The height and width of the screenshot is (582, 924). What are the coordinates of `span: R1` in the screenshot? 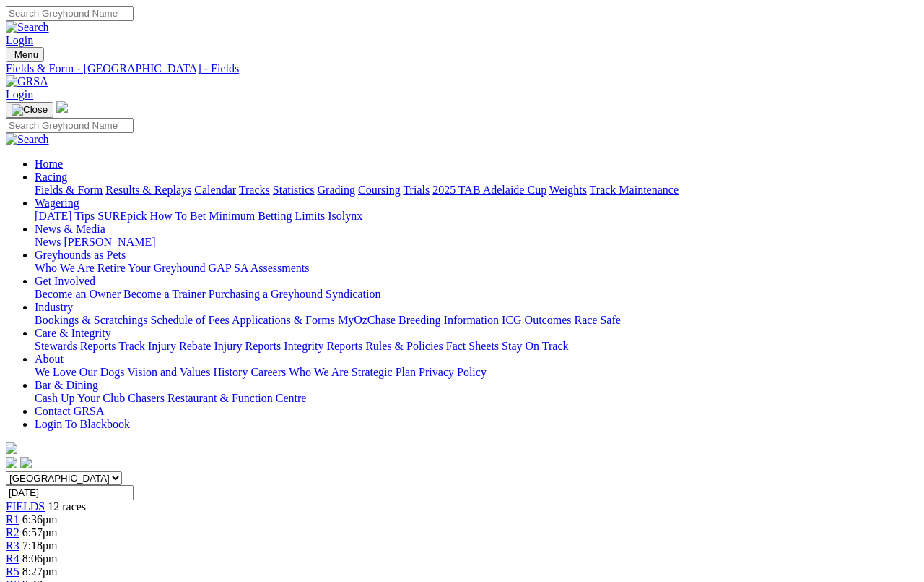 It's located at (12, 519).